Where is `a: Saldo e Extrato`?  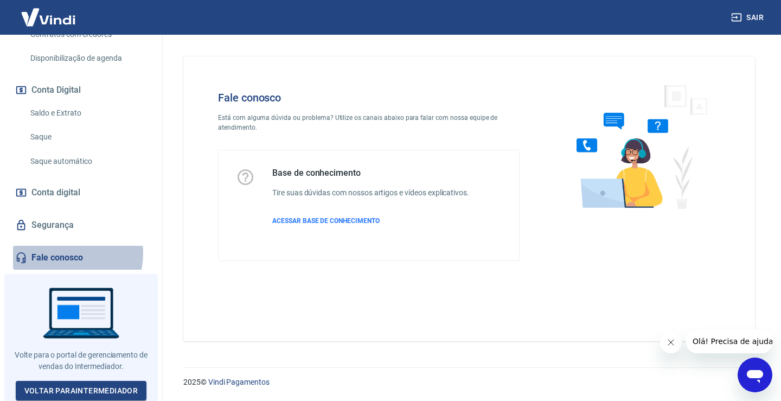 a: Saldo e Extrato is located at coordinates (87, 113).